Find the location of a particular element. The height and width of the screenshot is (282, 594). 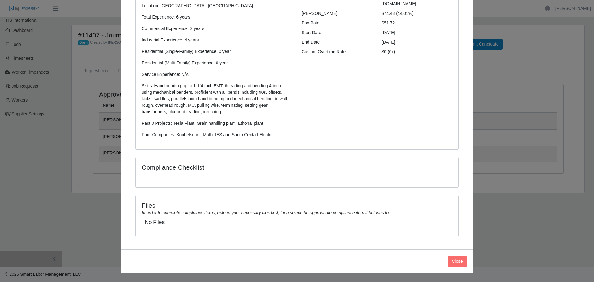

i: In order to complete compliance items, upload your necessary files first, then select the appropr... is located at coordinates (265, 213).